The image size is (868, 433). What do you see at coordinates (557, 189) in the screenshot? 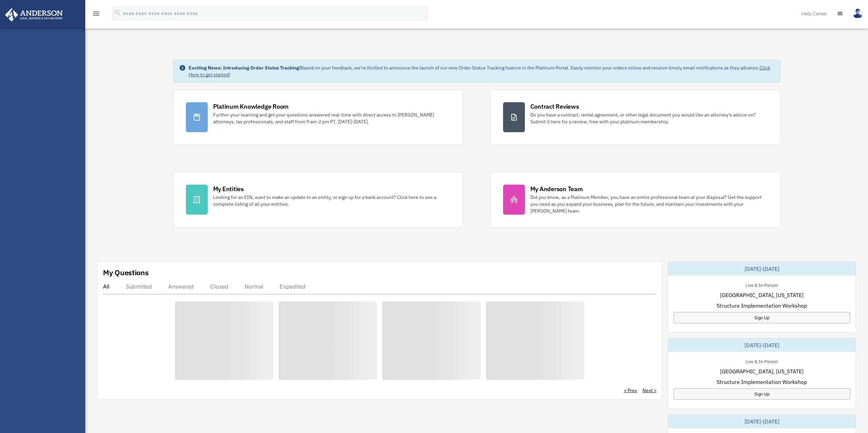
I see `div: My Anderson Team` at bounding box center [557, 189].